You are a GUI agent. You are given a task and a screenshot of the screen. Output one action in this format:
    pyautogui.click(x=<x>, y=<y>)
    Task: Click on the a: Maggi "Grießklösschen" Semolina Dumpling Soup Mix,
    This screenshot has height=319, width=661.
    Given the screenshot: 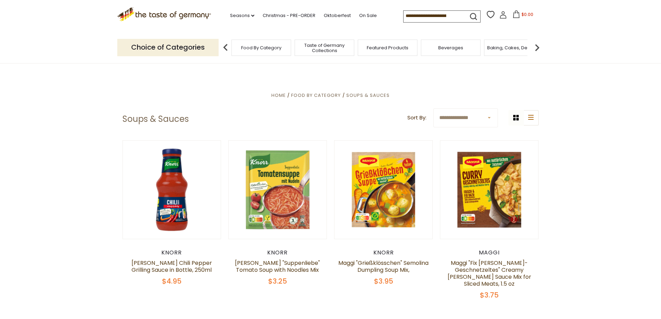 What is the action you would take?
    pyautogui.click(x=384, y=266)
    